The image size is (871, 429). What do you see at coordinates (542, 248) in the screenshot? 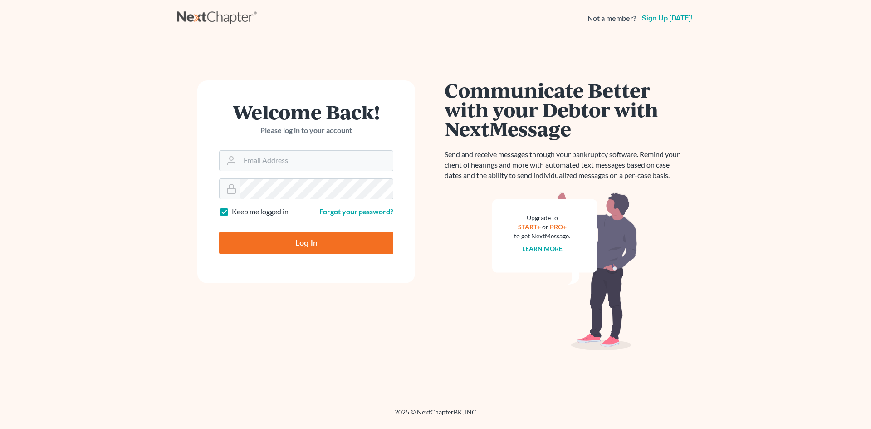
I see `a: Learn more` at bounding box center [542, 248].